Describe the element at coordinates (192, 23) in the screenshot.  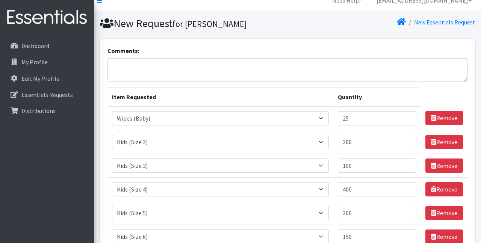
I see `h1: New Request` at that location.